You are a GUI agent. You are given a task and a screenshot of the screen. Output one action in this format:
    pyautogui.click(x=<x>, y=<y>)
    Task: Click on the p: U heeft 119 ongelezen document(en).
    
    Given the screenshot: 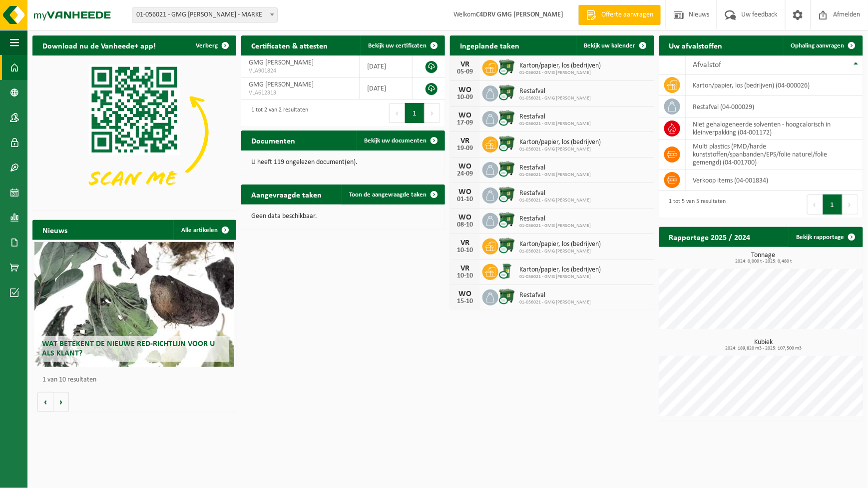 What is the action you would take?
    pyautogui.click(x=343, y=163)
    